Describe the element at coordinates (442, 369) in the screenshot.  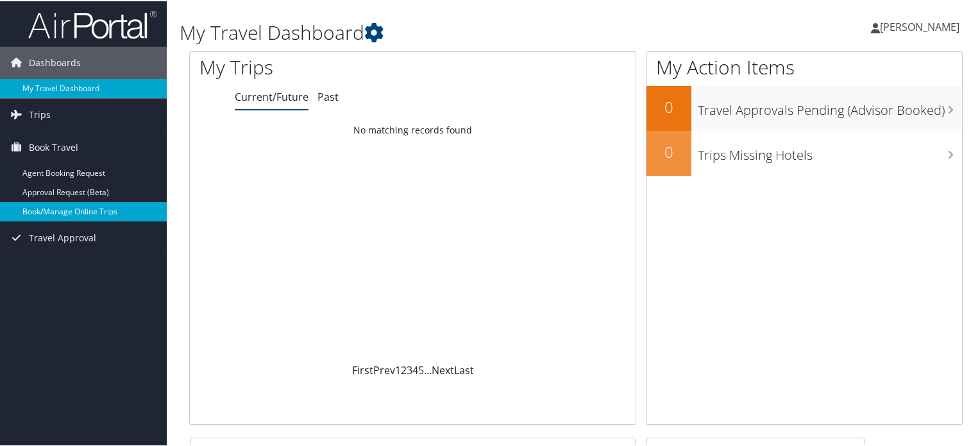
I see `a: Next` at that location.